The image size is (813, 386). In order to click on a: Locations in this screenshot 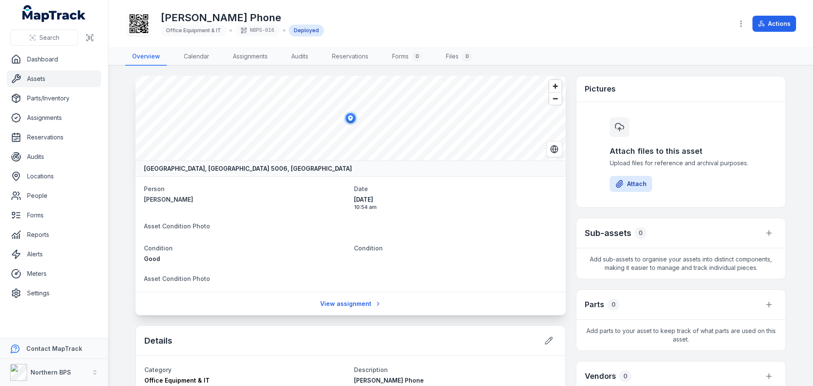, I will do `click(54, 176)`.